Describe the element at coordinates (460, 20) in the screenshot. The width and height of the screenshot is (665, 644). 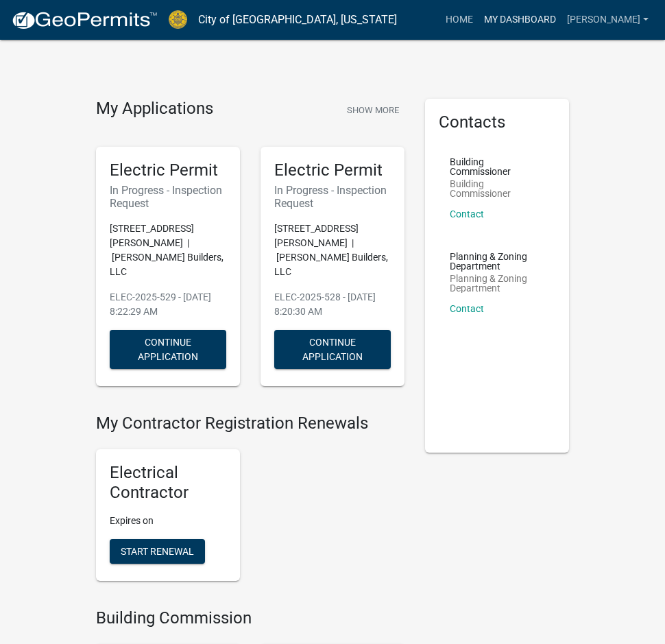
I see `a: Home` at that location.